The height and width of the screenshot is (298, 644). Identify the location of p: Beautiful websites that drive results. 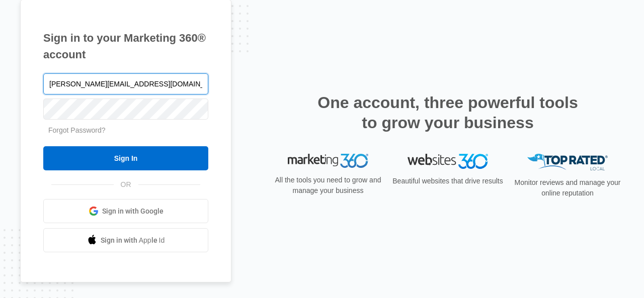
(448, 181).